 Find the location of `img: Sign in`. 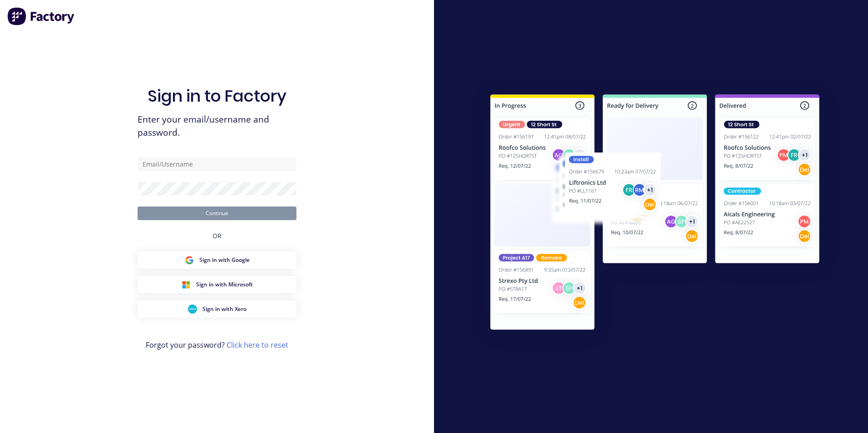

img: Sign in is located at coordinates (655, 214).